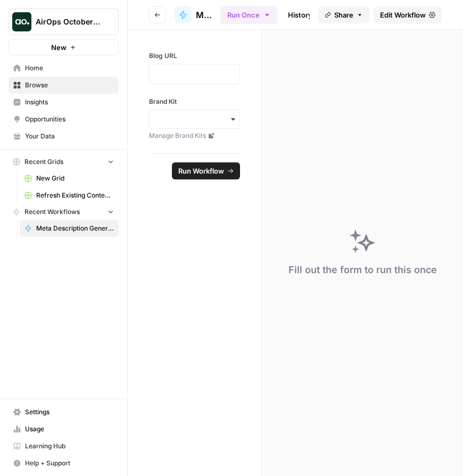 This screenshot has height=476, width=463. Describe the element at coordinates (344, 15) in the screenshot. I see `span: Share` at that location.